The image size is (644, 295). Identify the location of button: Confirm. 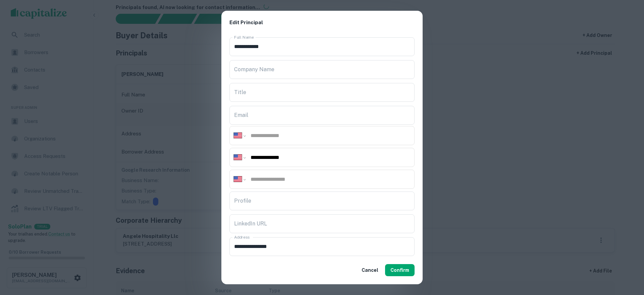
(400, 270).